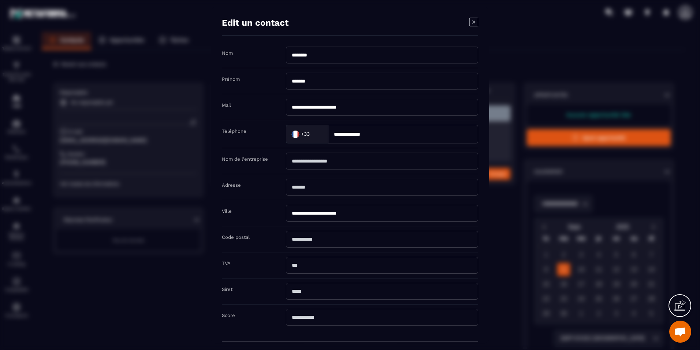 This screenshot has height=350, width=700. Describe the element at coordinates (226, 263) in the screenshot. I see `label: TVA` at that location.